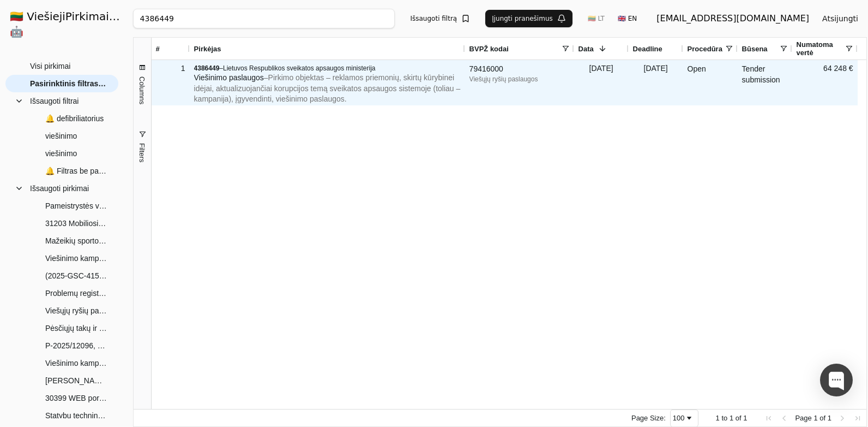  I want to click on div: Page Size:, so click(649, 418).